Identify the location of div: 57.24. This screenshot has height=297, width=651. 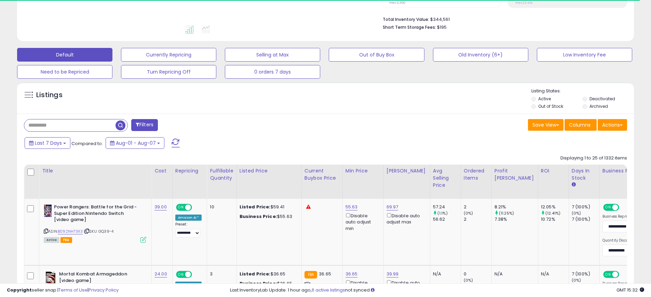
(447, 207).